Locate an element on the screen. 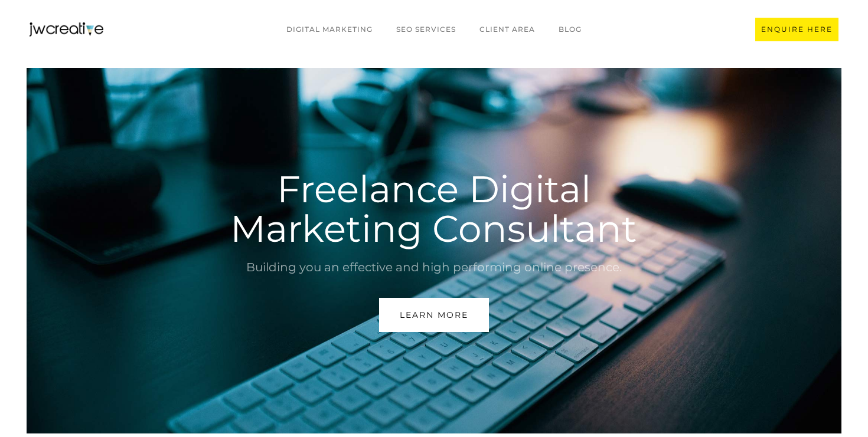 This screenshot has width=868, height=437. a: SEO Services is located at coordinates (425, 30).